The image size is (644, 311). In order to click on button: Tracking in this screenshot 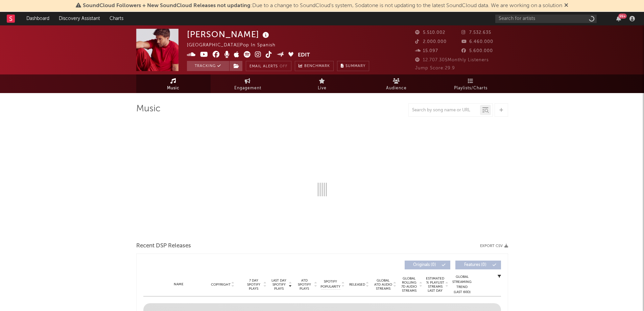, I will do `click(208, 66)`.